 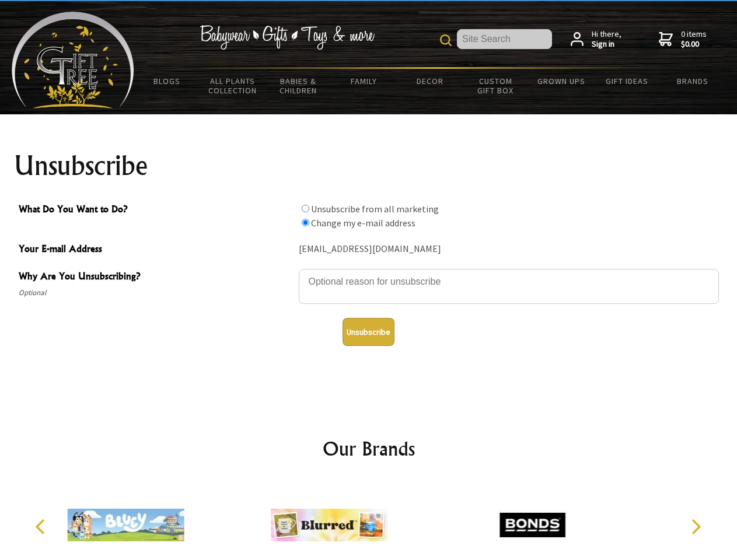 I want to click on a: Gift Ideas, so click(x=627, y=81).